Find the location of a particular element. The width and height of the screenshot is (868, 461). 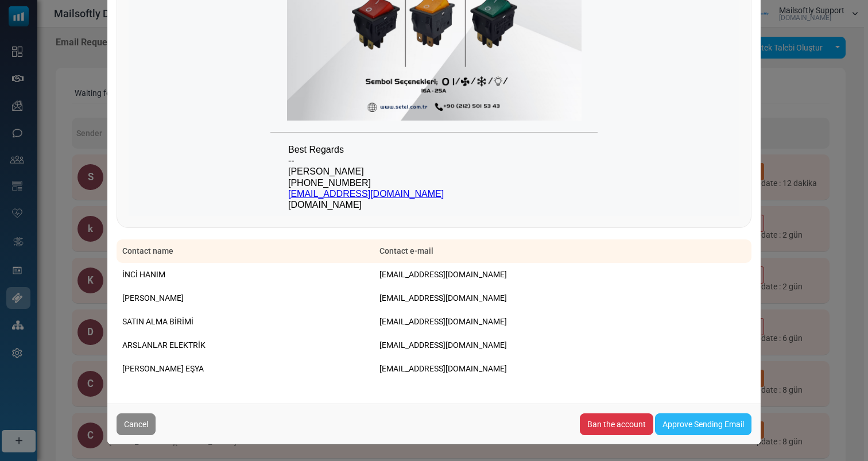

button: Cancel is located at coordinates (136, 424).